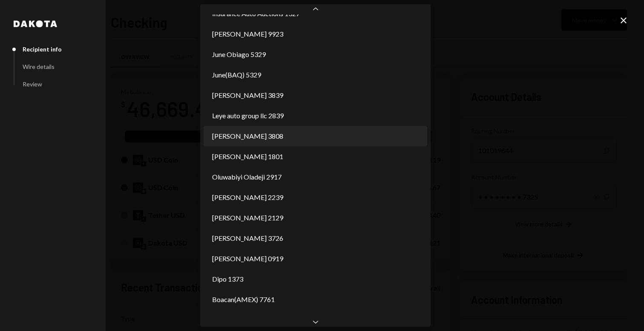  I want to click on div: Wire details, so click(38, 67).